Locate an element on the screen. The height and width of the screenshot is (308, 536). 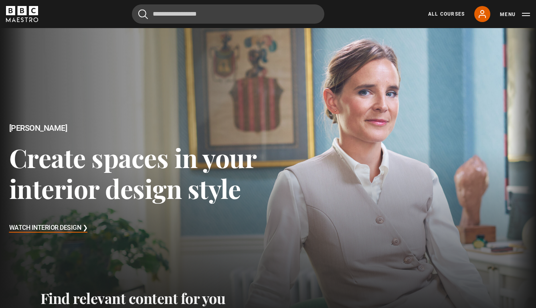
button: Toggle navigation is located at coordinates (515, 14).